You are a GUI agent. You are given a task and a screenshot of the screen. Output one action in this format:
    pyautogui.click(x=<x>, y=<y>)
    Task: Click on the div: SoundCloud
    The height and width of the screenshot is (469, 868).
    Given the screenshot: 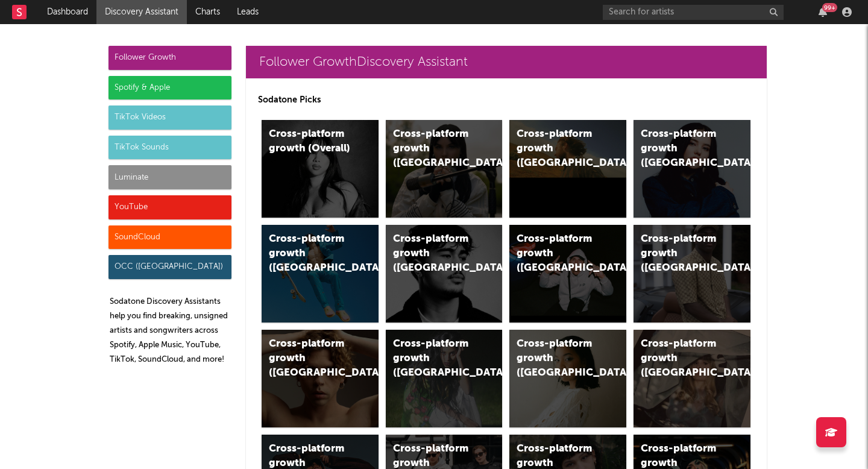 What is the action you would take?
    pyautogui.click(x=170, y=237)
    